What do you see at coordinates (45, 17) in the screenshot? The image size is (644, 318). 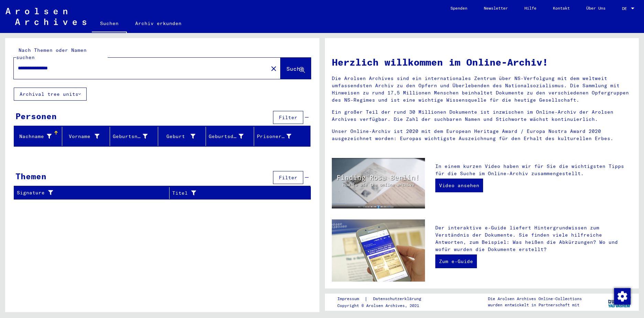 I see `img: Arolsen_neg.svg` at bounding box center [45, 17].